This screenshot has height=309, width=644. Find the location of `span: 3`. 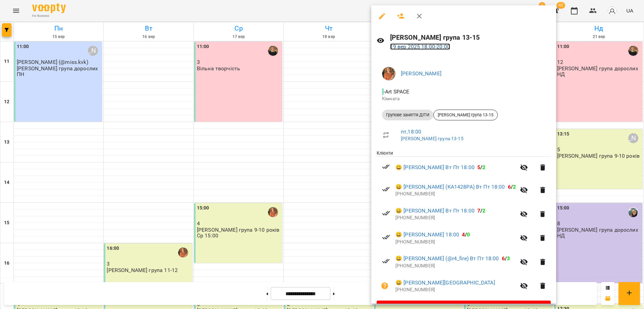

span: 3 is located at coordinates (508, 258).